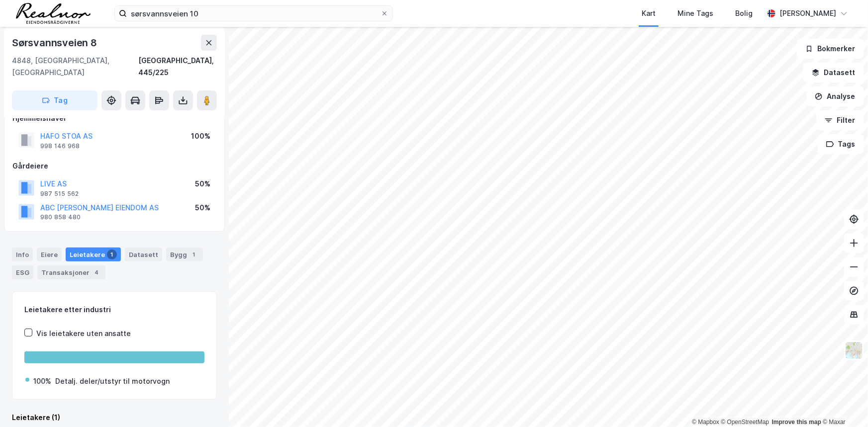  I want to click on div: Gårdeiere, so click(114, 166).